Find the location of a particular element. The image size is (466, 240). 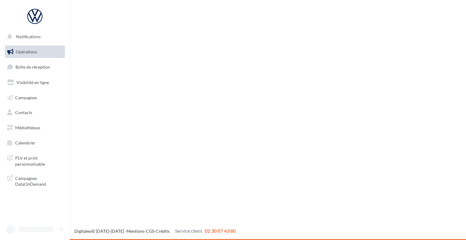

span: PLV et print personnalisable is located at coordinates (39, 160).